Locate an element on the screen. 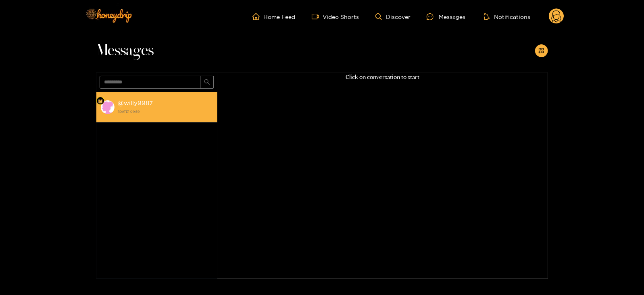 The width and height of the screenshot is (644, 295). span: search is located at coordinates (207, 82).